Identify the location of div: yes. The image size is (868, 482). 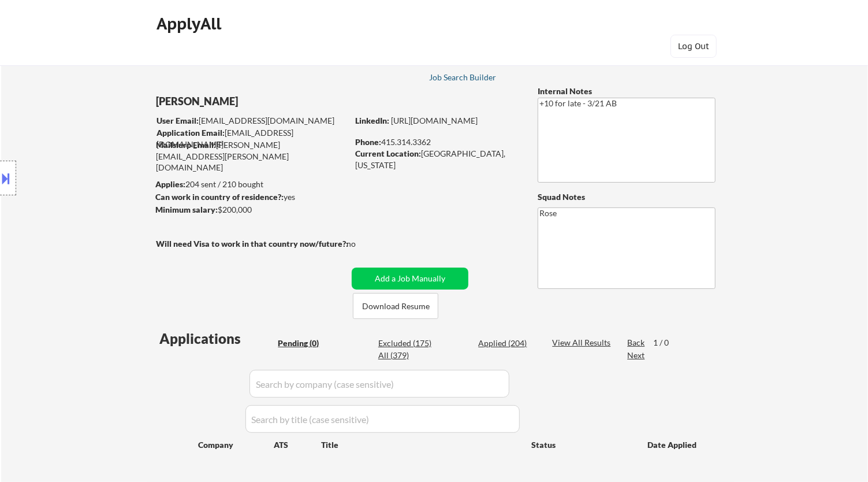
(249, 197).